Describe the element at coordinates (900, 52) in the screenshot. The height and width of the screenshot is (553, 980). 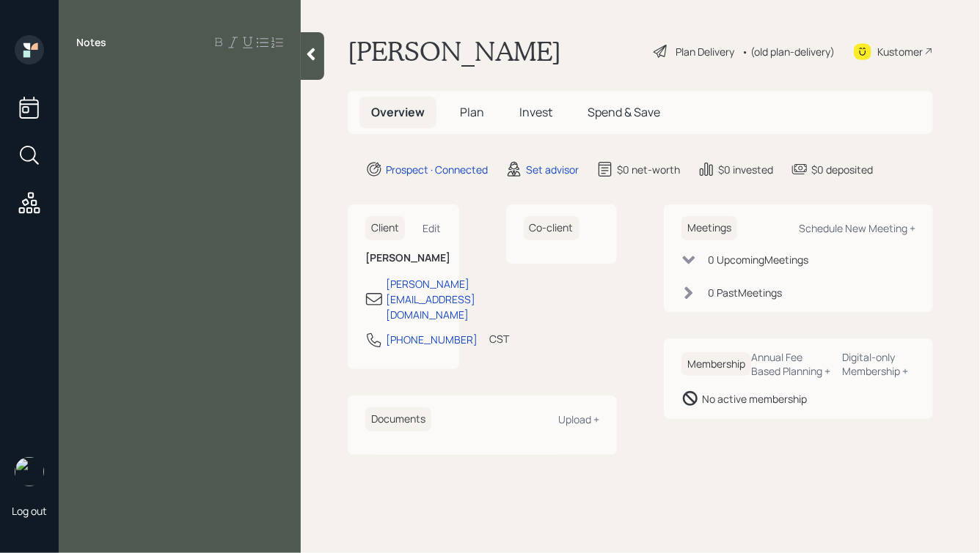
I see `div: Kustomer` at that location.